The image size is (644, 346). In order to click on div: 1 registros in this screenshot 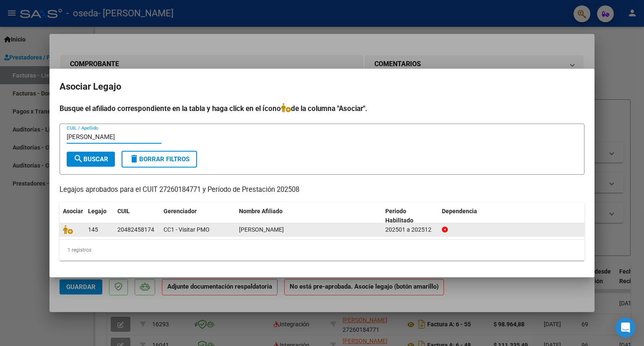, I will do `click(322, 250)`.